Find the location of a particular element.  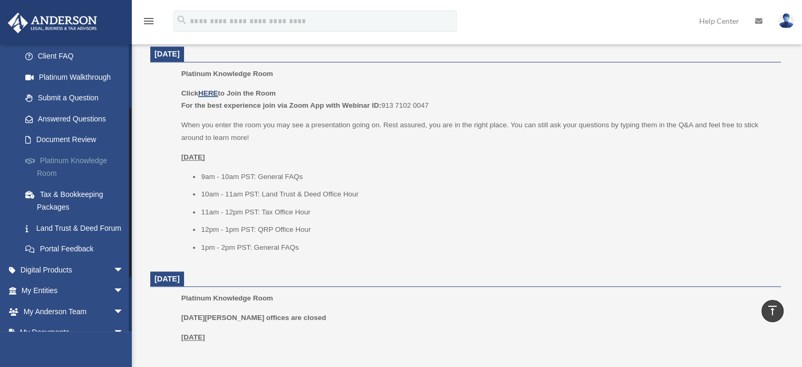

li: 12pm - 1pm PST: QRP Office Hour is located at coordinates (487, 230).